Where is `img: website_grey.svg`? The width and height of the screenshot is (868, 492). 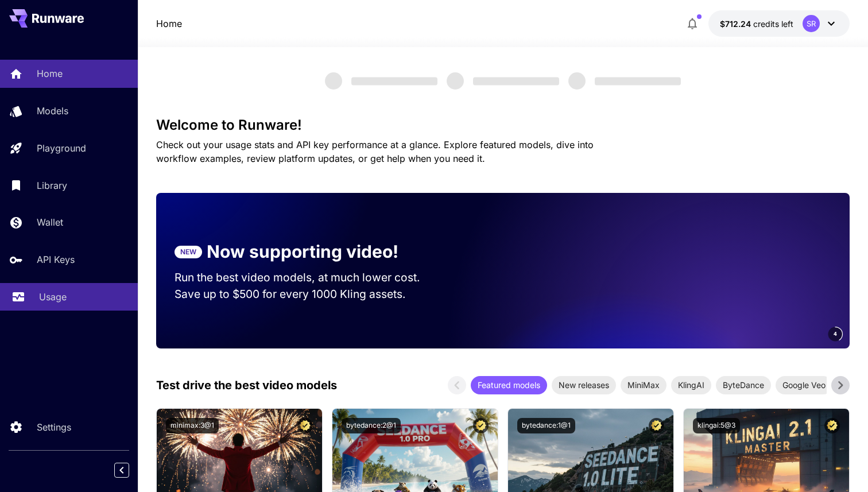
img: website_grey.svg is located at coordinates (23, 35).